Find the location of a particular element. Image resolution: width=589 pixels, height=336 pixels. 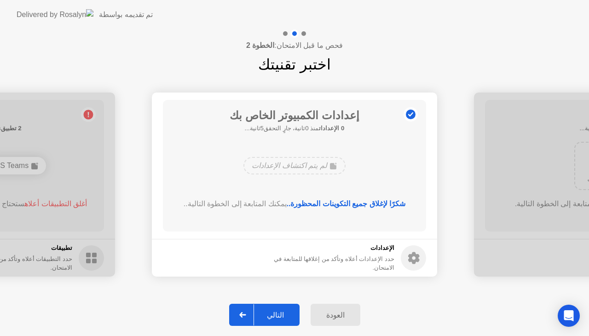

div: لم يتم اكتشاف الإعدادات is located at coordinates (294, 166).